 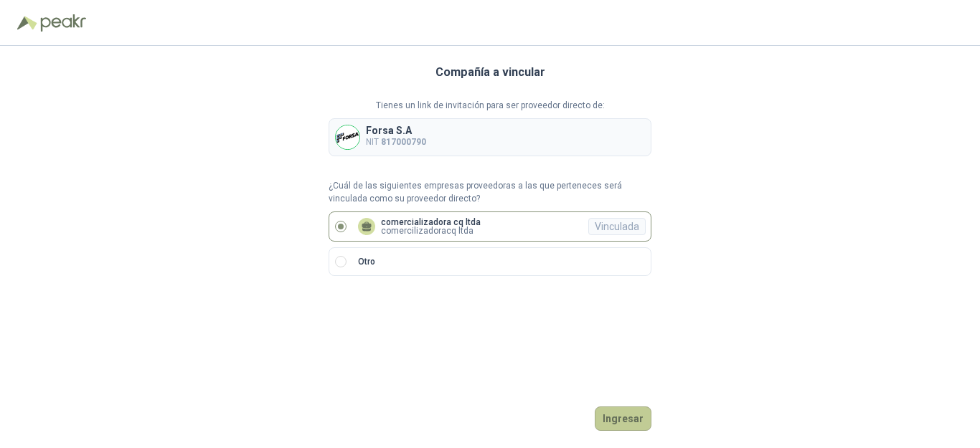 What do you see at coordinates (367, 262) in the screenshot?
I see `p: Otro` at bounding box center [367, 262].